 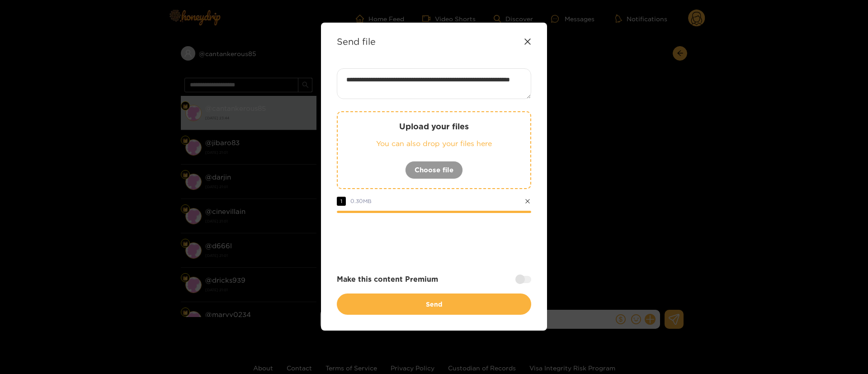 What do you see at coordinates (434, 170) in the screenshot?
I see `button: Choose file` at bounding box center [434, 170].